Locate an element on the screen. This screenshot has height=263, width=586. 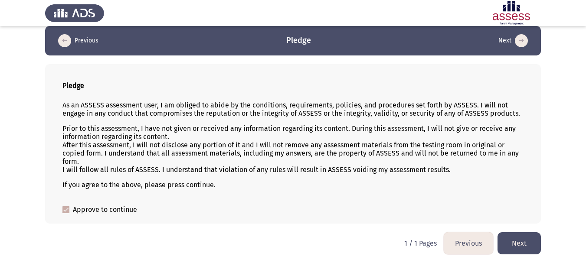
h3: Pledge is located at coordinates (299, 40).